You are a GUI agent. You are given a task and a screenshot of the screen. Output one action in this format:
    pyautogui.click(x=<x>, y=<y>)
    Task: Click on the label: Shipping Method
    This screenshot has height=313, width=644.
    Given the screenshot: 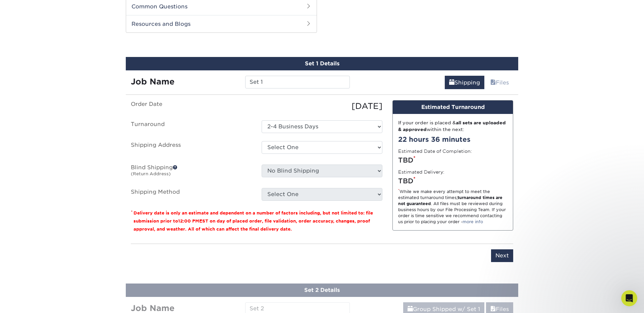 What is the action you would take?
    pyautogui.click(x=191, y=195)
    